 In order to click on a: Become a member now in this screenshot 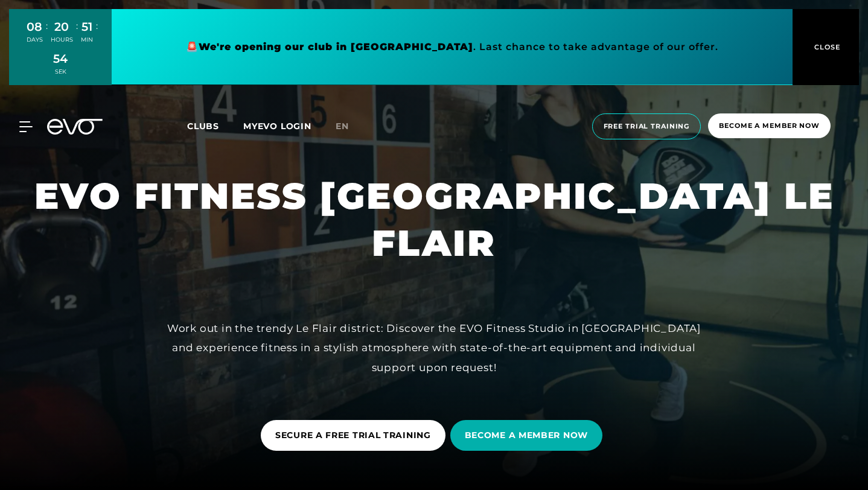, I will do `click(769, 126)`.